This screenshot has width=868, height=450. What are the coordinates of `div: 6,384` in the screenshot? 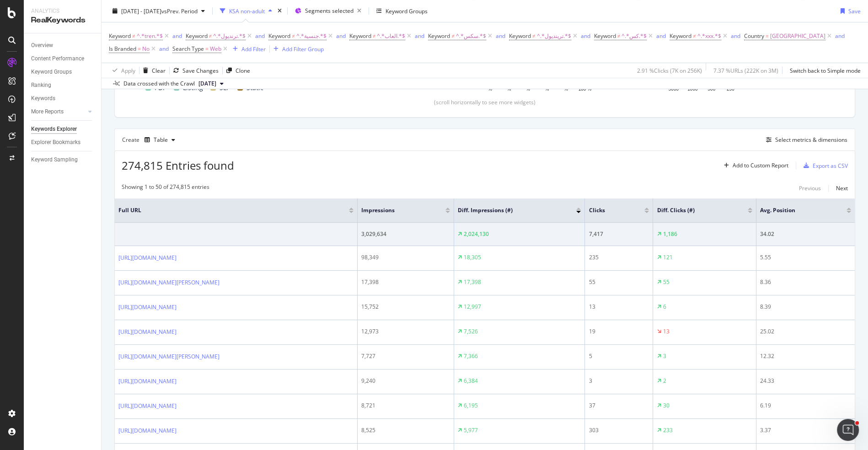 It's located at (471, 381).